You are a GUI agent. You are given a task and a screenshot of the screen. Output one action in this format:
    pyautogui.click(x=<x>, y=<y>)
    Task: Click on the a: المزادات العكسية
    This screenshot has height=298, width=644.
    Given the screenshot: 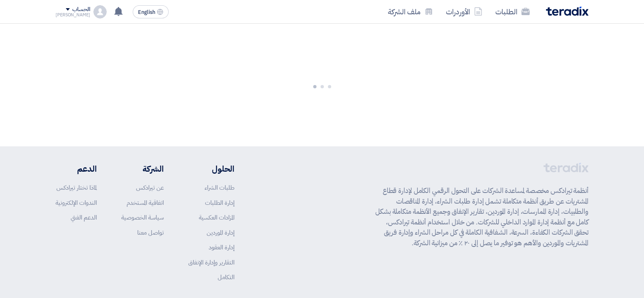 What is the action you would take?
    pyautogui.click(x=216, y=217)
    